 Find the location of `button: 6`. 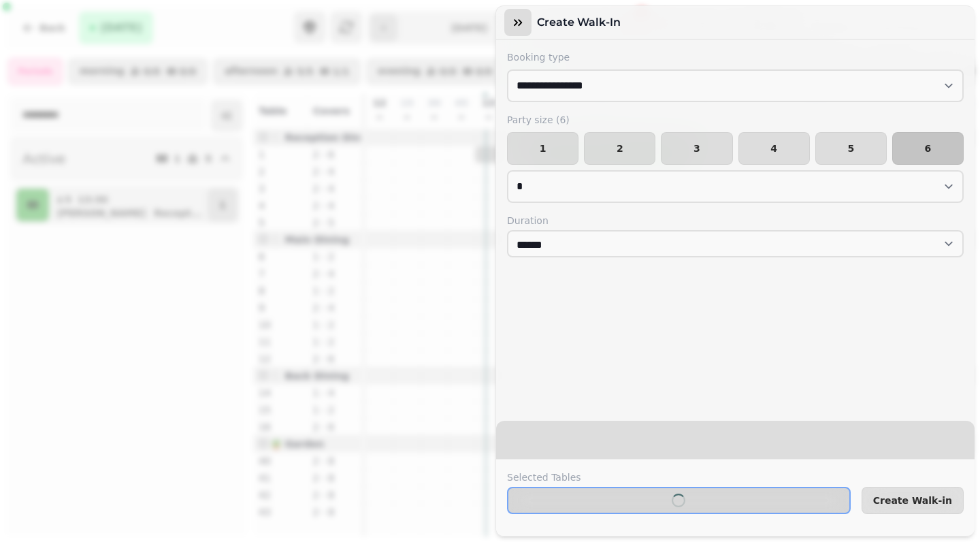

button: 6 is located at coordinates (928, 148).